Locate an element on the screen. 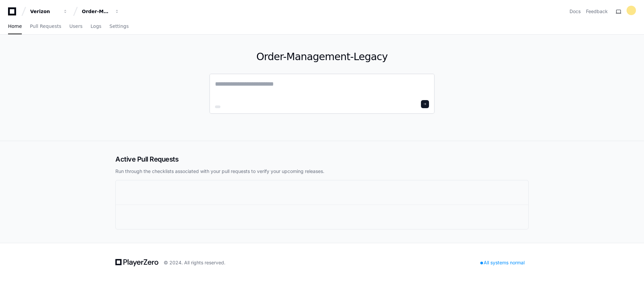 This screenshot has width=644, height=306. span: Settings is located at coordinates (119, 26).